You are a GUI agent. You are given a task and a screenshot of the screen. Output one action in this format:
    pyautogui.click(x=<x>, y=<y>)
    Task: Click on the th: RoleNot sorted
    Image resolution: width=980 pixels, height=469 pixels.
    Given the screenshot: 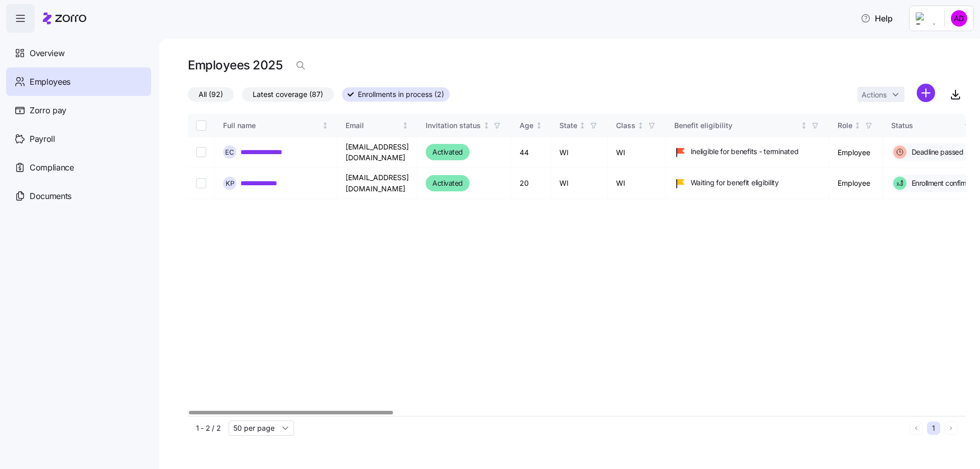 What is the action you would take?
    pyautogui.click(x=856, y=125)
    